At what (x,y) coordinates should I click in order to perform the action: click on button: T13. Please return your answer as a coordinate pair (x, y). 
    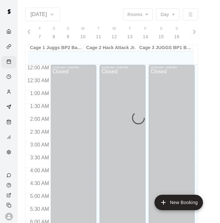
    Looking at the image, I should click on (130, 33).